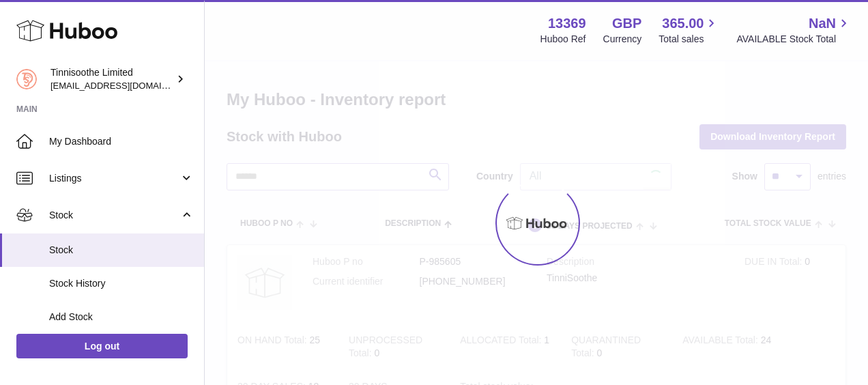 The width and height of the screenshot is (868, 385). Describe the element at coordinates (688, 39) in the screenshot. I see `span: Total sales` at that location.